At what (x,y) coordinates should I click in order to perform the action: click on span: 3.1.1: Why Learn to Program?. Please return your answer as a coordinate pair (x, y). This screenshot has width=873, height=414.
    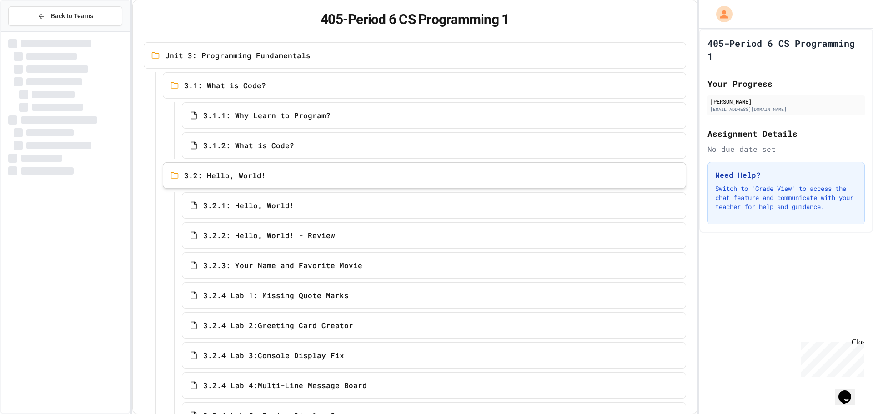
    Looking at the image, I should click on (267, 116).